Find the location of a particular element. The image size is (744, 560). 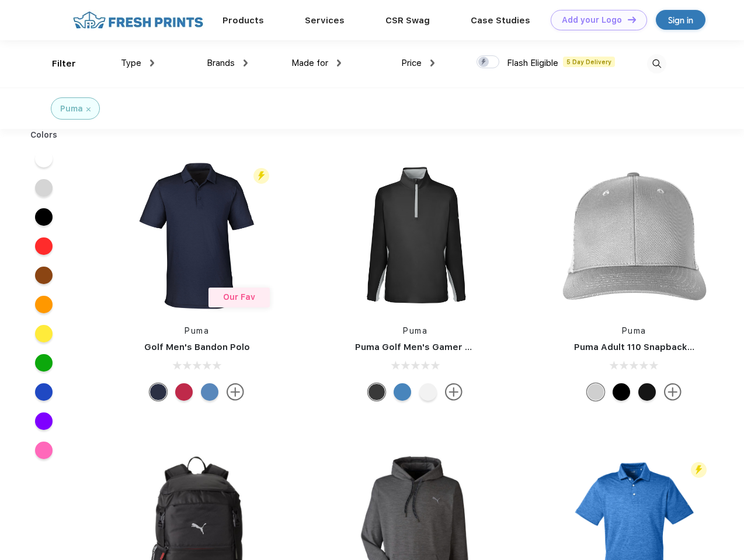

span: Flash Eligible is located at coordinates (533, 63).